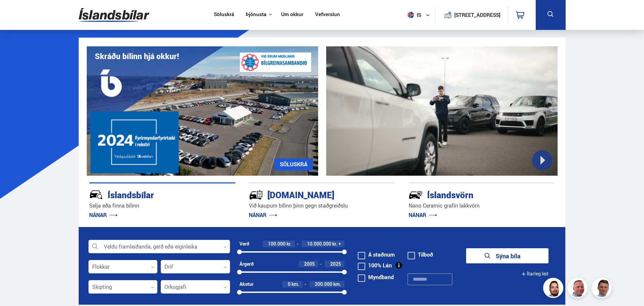  What do you see at coordinates (256, 195) in the screenshot?
I see `img: tr5P-W3DuiFaO7aO.svg` at bounding box center [256, 195].